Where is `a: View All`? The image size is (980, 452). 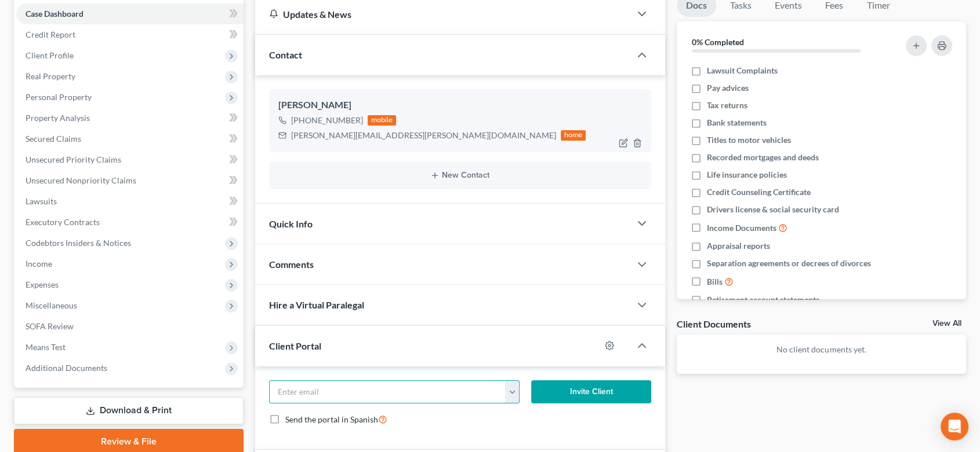
a: View All is located at coordinates (947, 324).